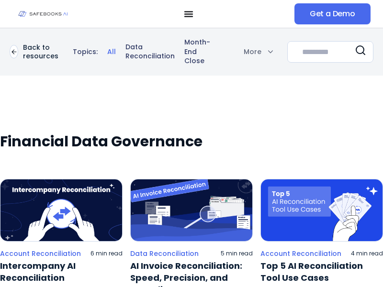  I want to click on p: Topics:, so click(85, 52).